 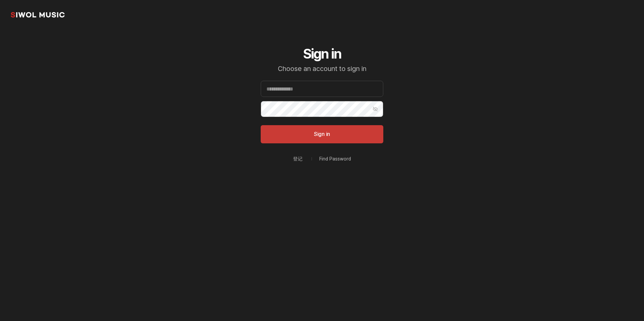 What do you see at coordinates (322, 68) in the screenshot?
I see `p: Choose an account to sign in` at bounding box center [322, 68].